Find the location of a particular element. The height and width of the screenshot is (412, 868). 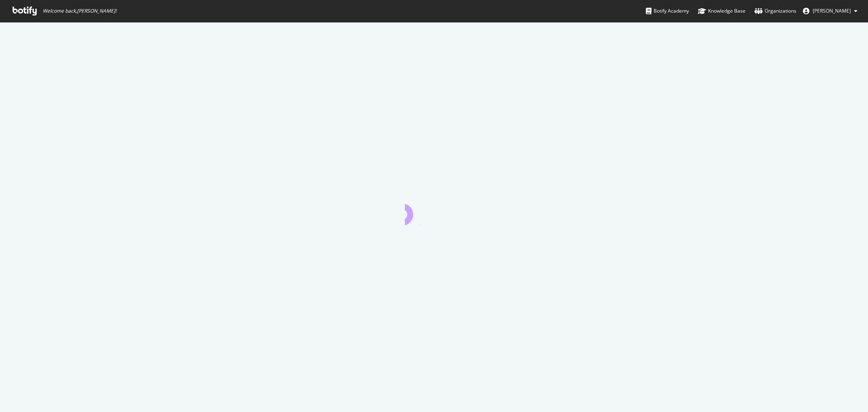

div: Botify Academy is located at coordinates (667, 11).